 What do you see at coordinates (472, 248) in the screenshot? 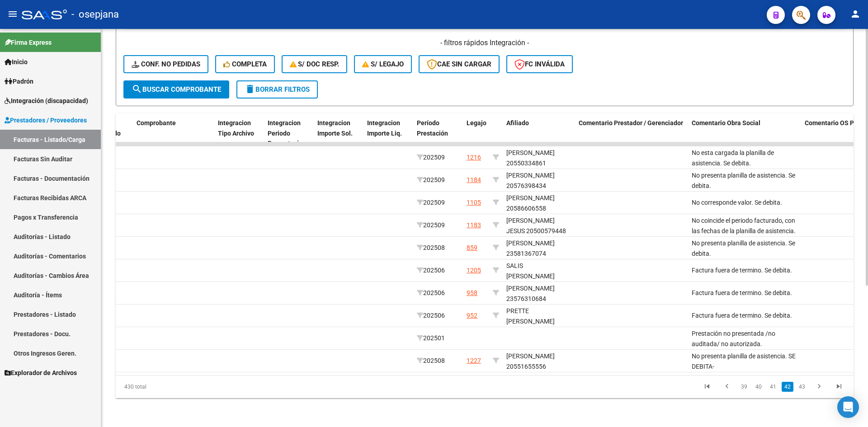
I see `div: 859` at bounding box center [472, 248].